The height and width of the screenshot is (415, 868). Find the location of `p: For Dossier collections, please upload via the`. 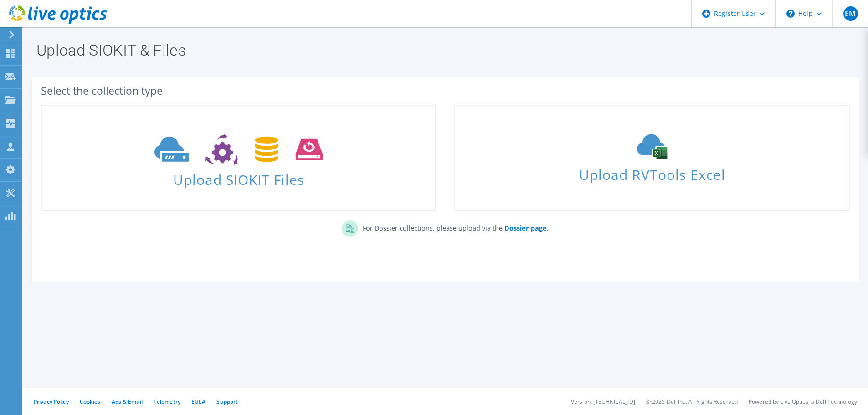

p: For Dossier collections, please upload via the is located at coordinates (453, 226).